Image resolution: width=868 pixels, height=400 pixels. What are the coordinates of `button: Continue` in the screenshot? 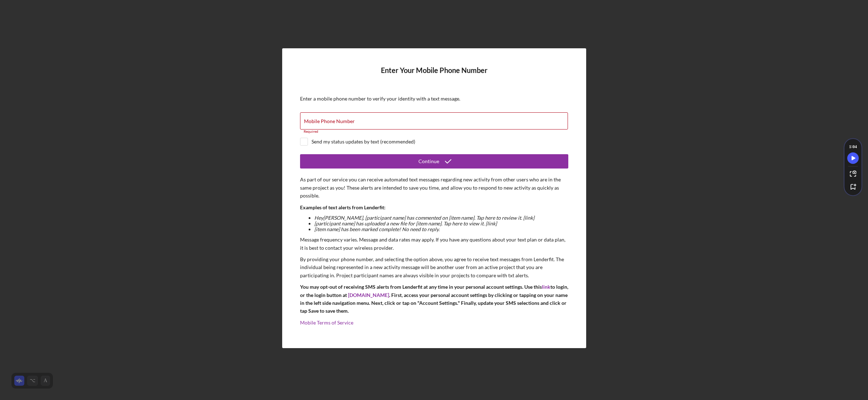 It's located at (434, 161).